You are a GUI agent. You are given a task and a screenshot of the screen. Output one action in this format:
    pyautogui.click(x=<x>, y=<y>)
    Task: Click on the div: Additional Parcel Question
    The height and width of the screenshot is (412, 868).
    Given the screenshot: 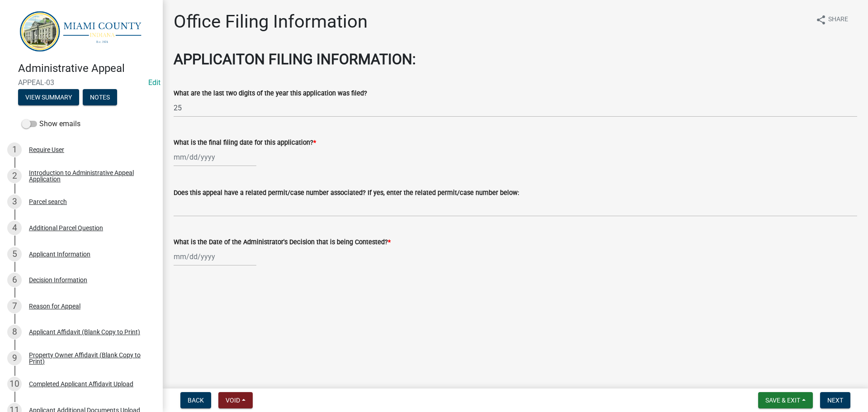 What is the action you would take?
    pyautogui.click(x=66, y=228)
    